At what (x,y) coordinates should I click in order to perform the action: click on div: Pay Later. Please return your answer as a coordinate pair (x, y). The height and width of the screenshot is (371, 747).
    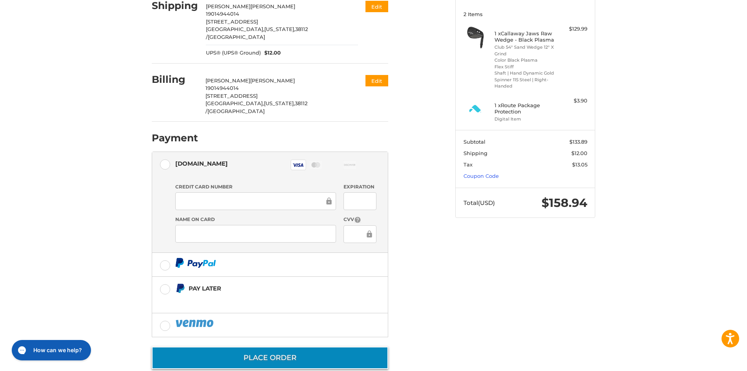
    Looking at the image, I should click on (264, 288).